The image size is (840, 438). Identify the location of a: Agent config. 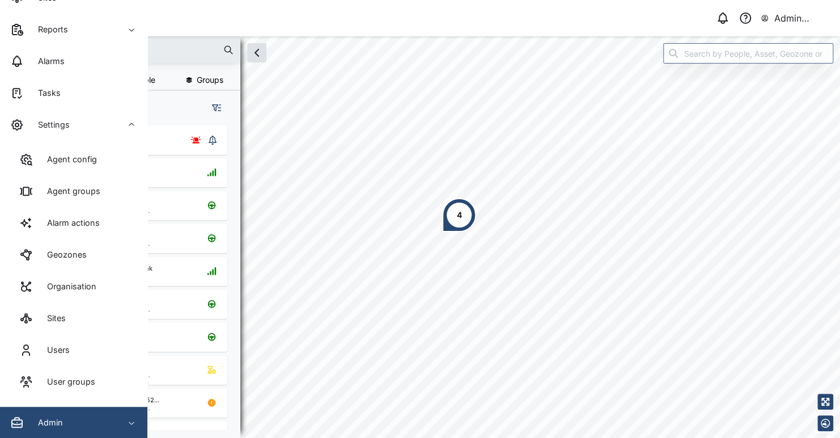
(74, 159).